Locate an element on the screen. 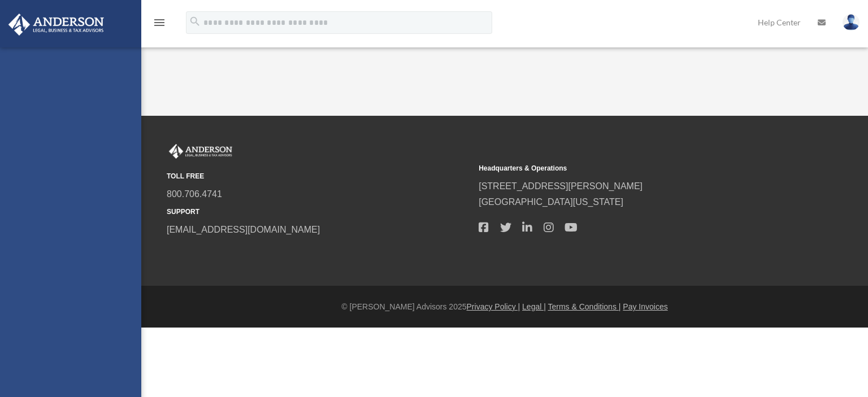  a: 800.706.4741 is located at coordinates (195, 194).